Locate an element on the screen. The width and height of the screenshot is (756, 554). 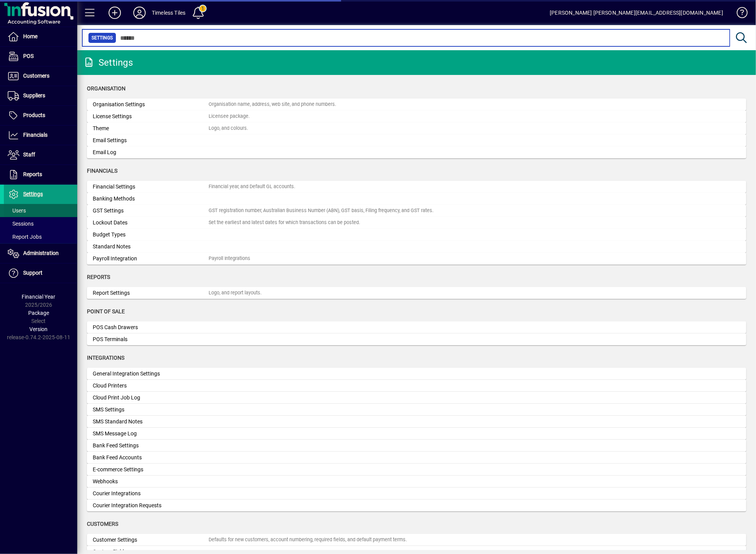
div: SMS Standard Notes is located at coordinates (150, 421).